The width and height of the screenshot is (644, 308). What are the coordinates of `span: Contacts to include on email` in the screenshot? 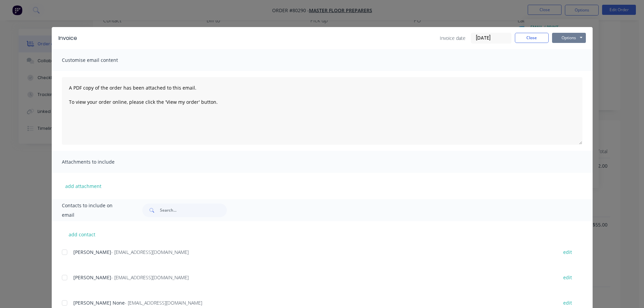 It's located at (94, 210).